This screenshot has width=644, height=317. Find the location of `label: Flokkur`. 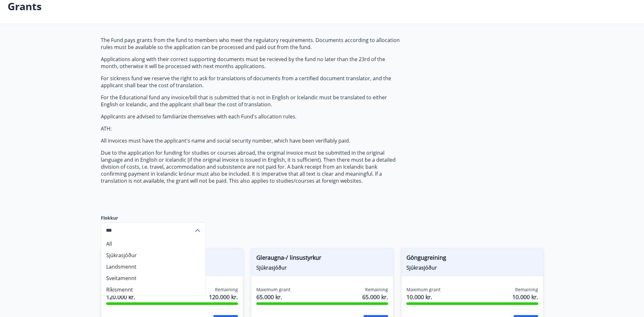

label: Flokkur is located at coordinates (153, 218).